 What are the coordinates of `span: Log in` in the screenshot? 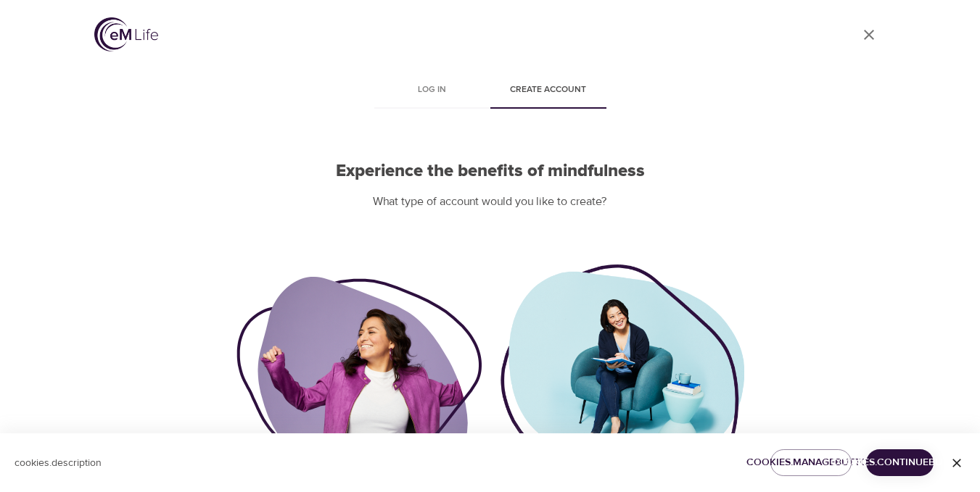 It's located at (432, 90).